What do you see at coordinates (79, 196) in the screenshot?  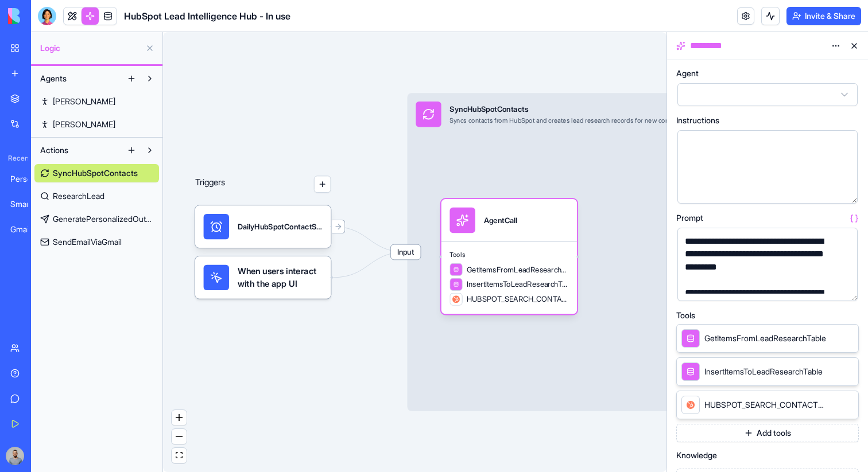 I see `span: ResearchLead` at bounding box center [79, 196].